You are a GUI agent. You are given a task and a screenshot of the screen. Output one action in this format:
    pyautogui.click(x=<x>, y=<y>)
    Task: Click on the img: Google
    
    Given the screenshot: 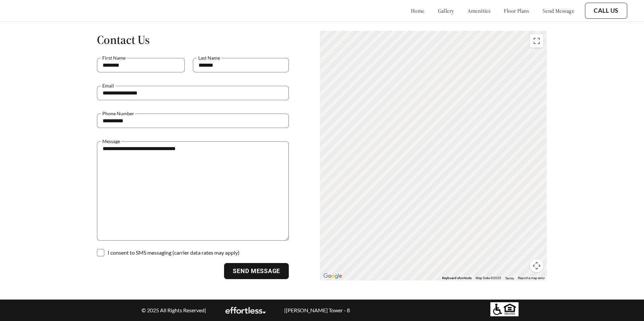 What is the action you would take?
    pyautogui.click(x=333, y=276)
    